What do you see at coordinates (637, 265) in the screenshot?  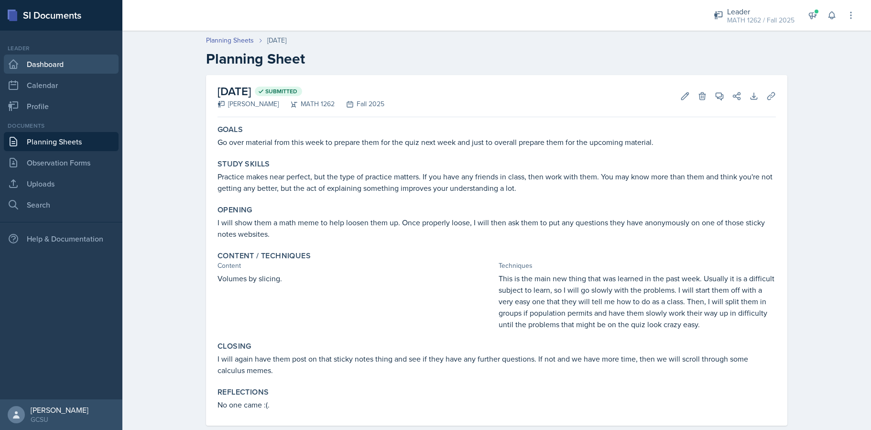 I see `div: Techniques` at bounding box center [637, 265].